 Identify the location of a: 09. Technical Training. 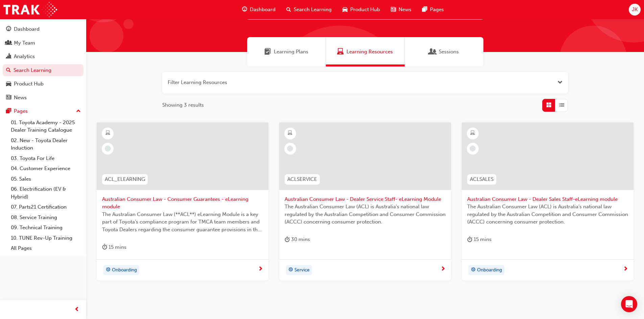
(46, 228).